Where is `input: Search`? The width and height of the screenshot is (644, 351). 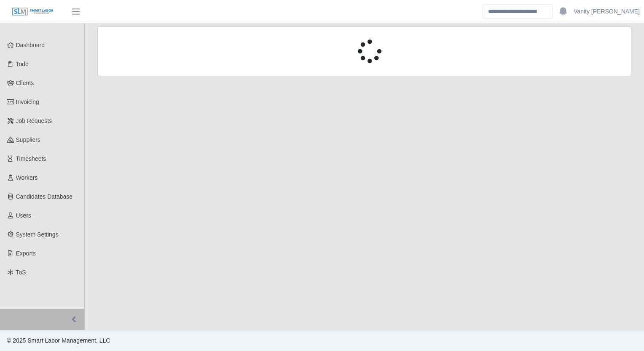 input: Search is located at coordinates (518, 11).